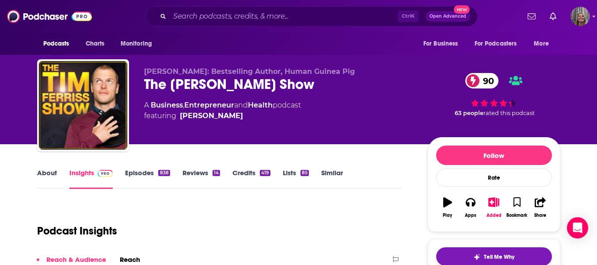  I want to click on div: Bookmark, so click(516, 215).